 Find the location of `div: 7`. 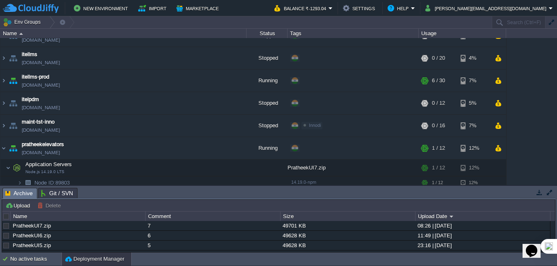

div: 7 is located at coordinates (212, 226).